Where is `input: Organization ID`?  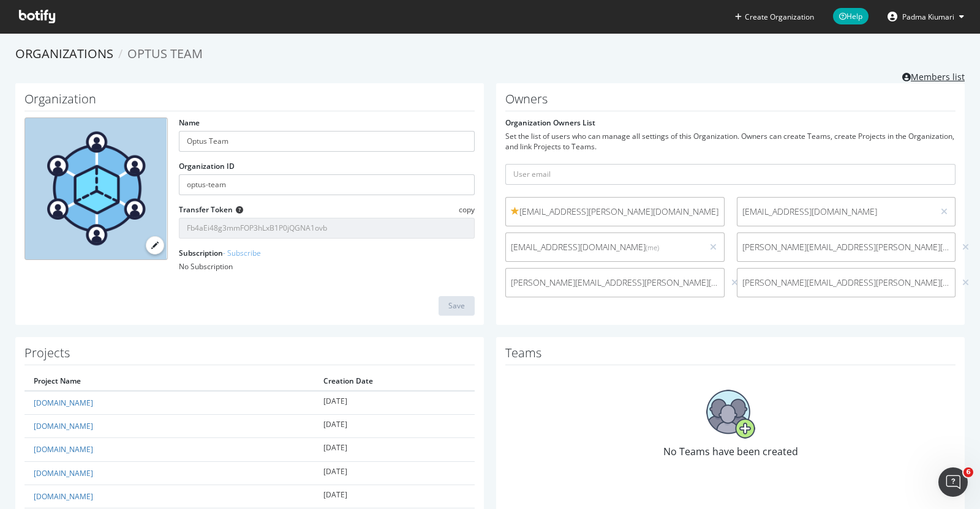
input: Organization ID is located at coordinates (327, 185).